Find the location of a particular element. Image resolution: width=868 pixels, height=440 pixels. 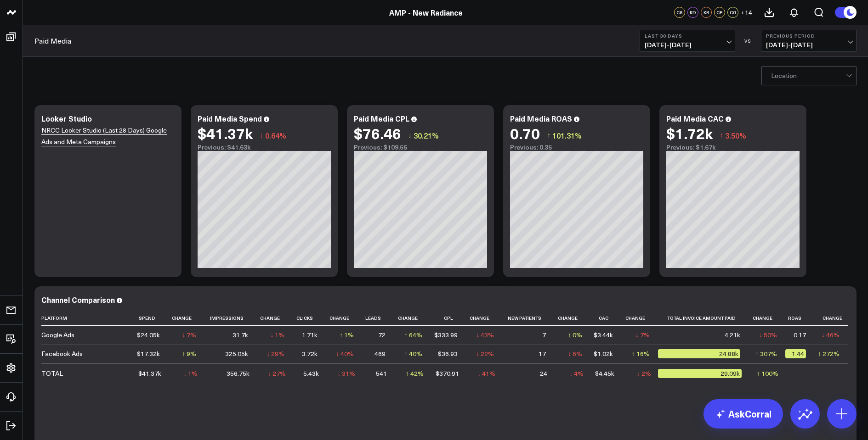

span: + 14 is located at coordinates (746, 13).